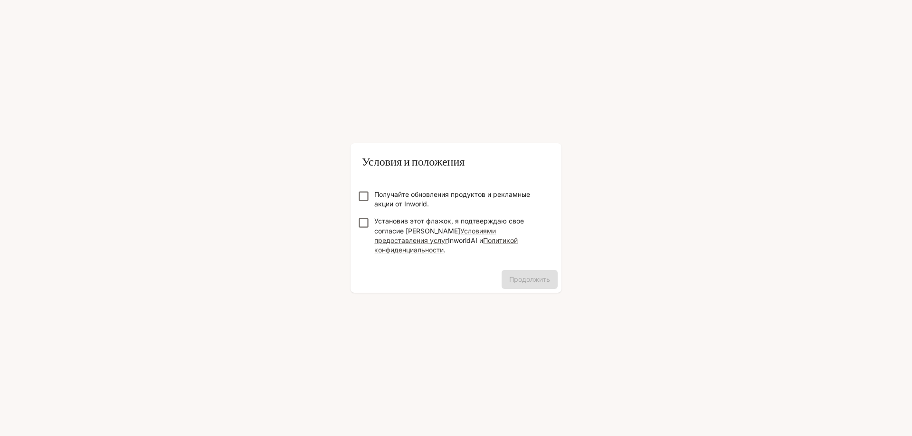  Describe the element at coordinates (446, 245) in the screenshot. I see `font: Политикой конфиденциальности` at that location.